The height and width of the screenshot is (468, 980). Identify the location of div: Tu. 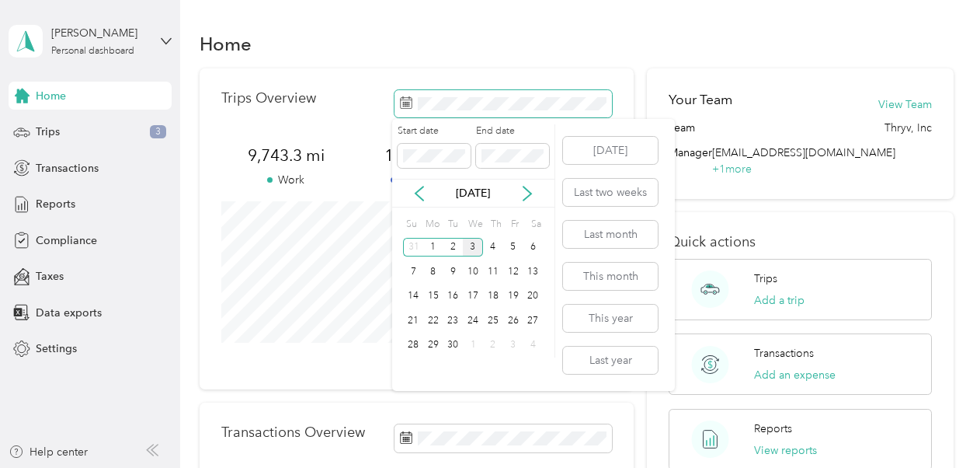
(451, 224).